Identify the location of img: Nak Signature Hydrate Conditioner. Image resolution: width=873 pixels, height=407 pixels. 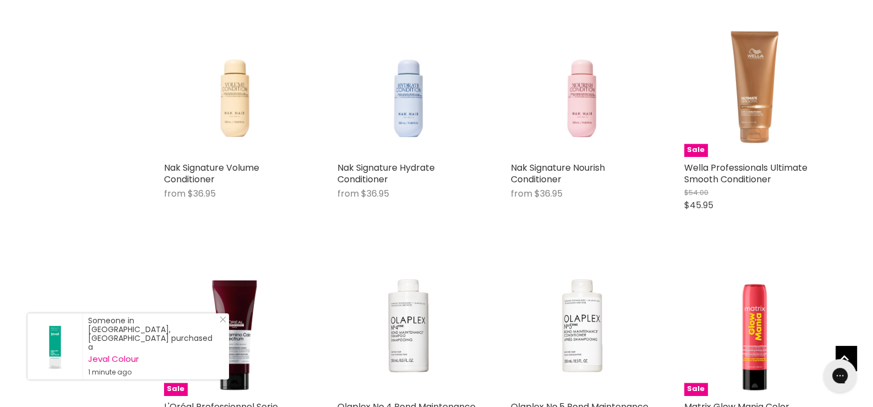
(408, 86).